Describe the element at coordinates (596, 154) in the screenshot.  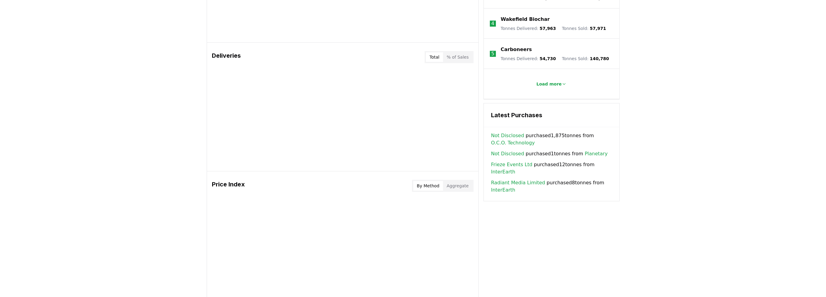
I see `a: Planetary` at that location.